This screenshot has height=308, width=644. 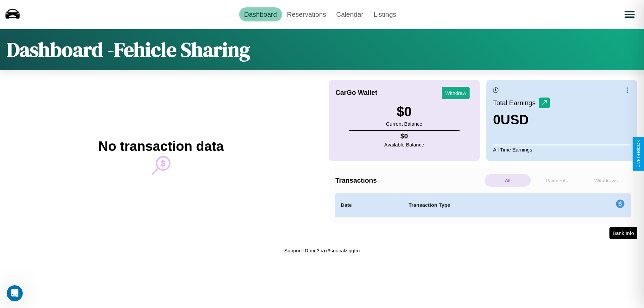 What do you see at coordinates (638, 154) in the screenshot?
I see `div: Give Feedback` at bounding box center [638, 154].